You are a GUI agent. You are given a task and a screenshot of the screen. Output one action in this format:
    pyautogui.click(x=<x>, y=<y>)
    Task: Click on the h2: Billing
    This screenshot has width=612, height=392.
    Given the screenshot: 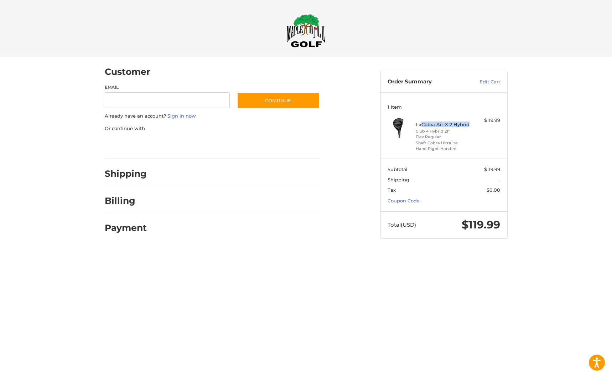 What is the action you would take?
    pyautogui.click(x=125, y=201)
    